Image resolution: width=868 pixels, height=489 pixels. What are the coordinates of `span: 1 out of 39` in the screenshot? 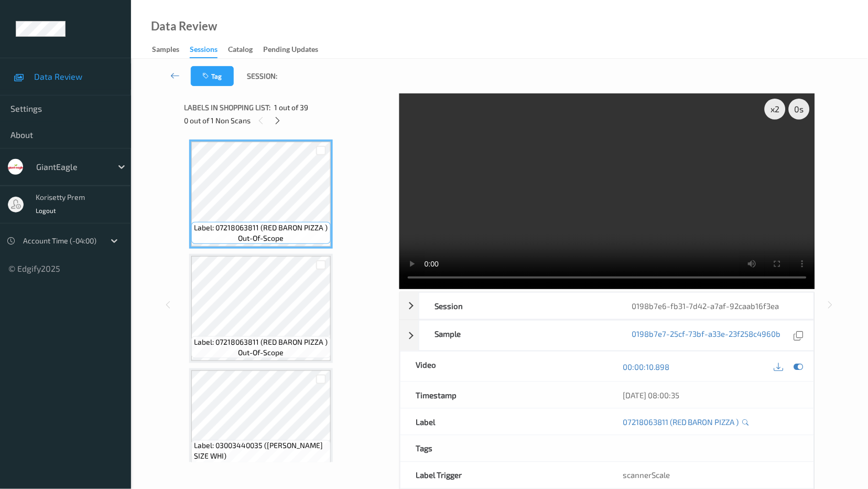 It's located at (291, 107).